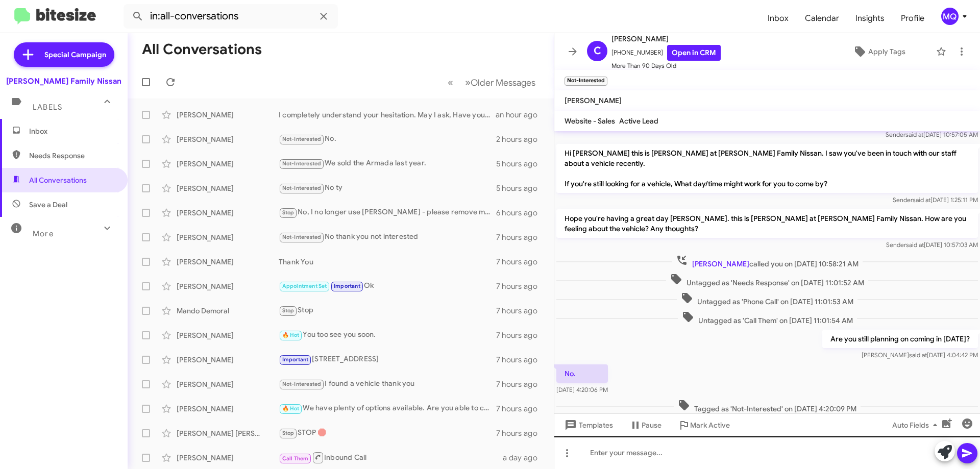  What do you see at coordinates (950, 16) in the screenshot?
I see `div: MQ` at bounding box center [950, 16].